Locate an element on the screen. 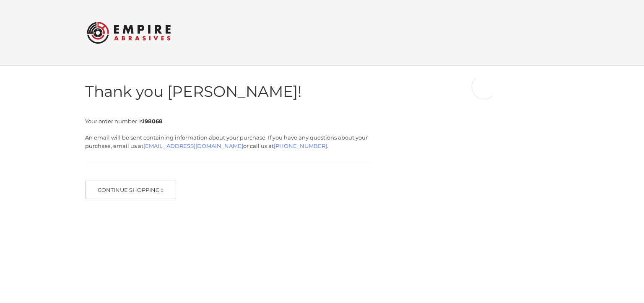 The image size is (644, 303). span: An email will be sent containing information about your purchase. If you have any questions about... is located at coordinates (226, 142).